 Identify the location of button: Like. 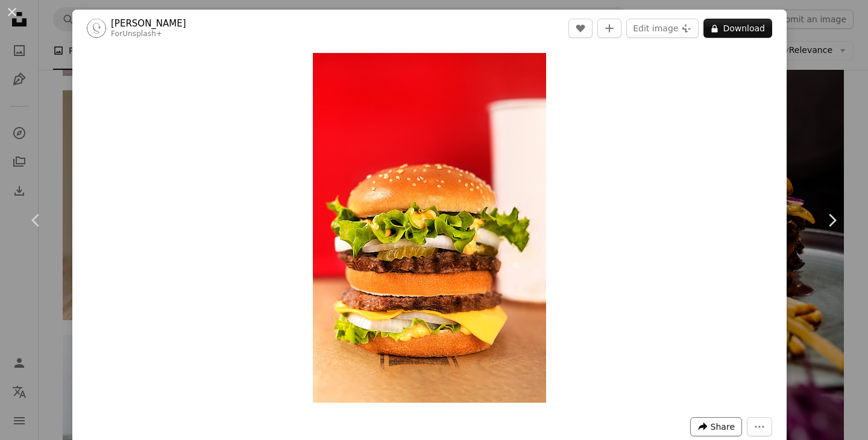
(580, 28).